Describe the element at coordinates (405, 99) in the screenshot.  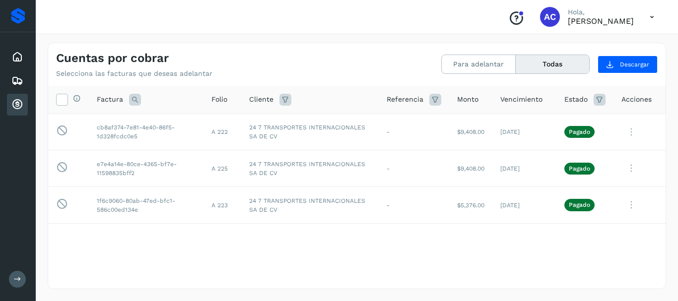
I see `span: Referencia` at that location.